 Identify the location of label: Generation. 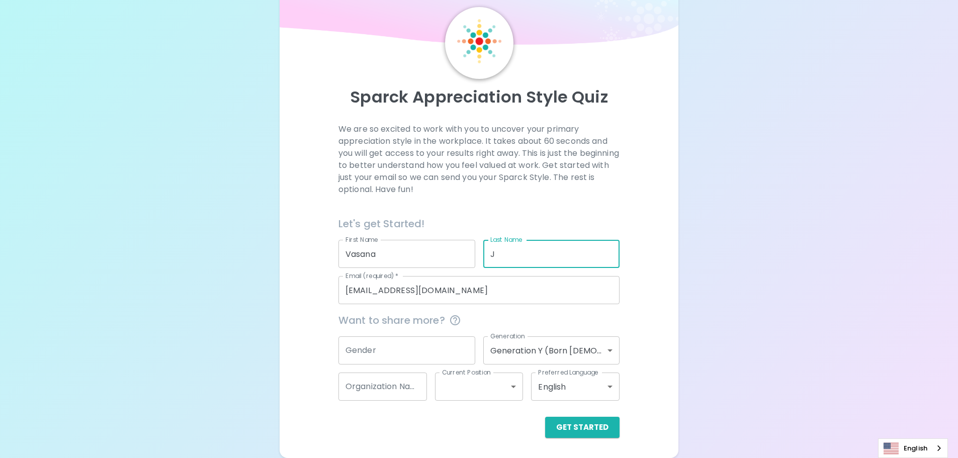
(507, 336).